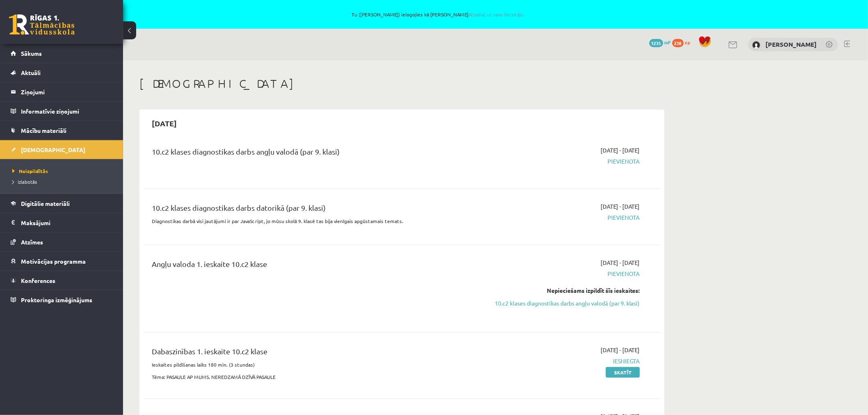 Image resolution: width=868 pixels, height=415 pixels. I want to click on div: Angļu valoda 1. ieskaite 10.c2 klase, so click(312, 265).